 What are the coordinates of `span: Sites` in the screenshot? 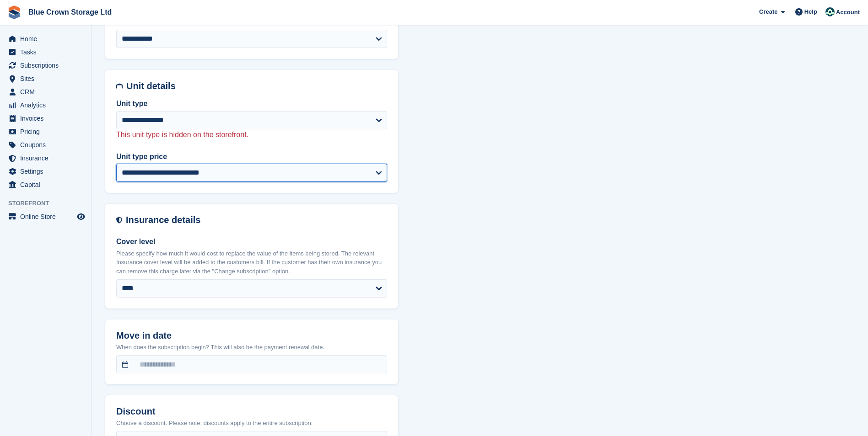 It's located at (48, 78).